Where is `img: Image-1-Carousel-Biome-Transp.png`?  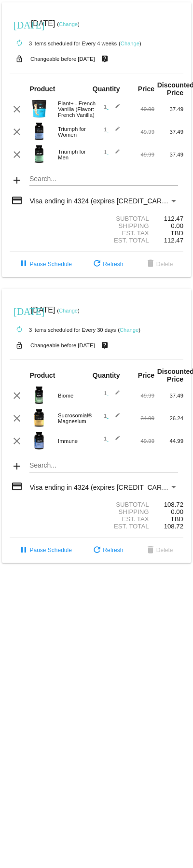 img: Image-1-Carousel-Biome-Transp.png is located at coordinates (39, 395).